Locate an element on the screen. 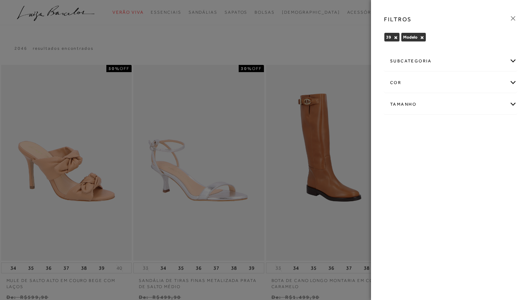 This screenshot has height=300, width=530. div: subcategoria is located at coordinates (450, 61).